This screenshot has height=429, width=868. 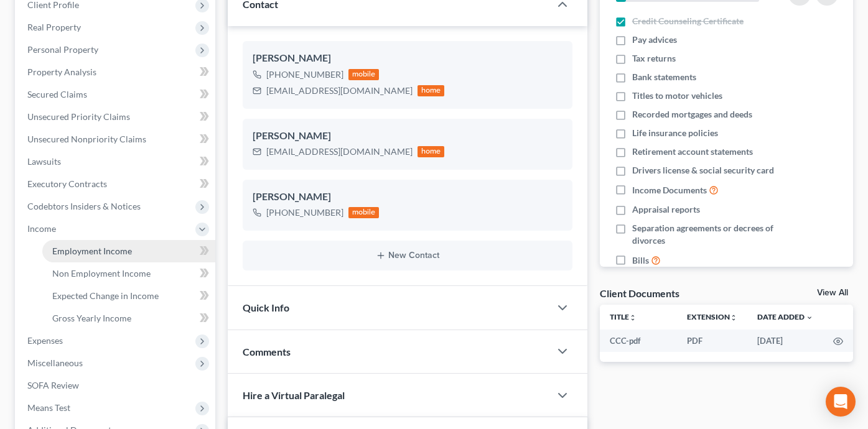 I want to click on span: Income Documents, so click(x=669, y=190).